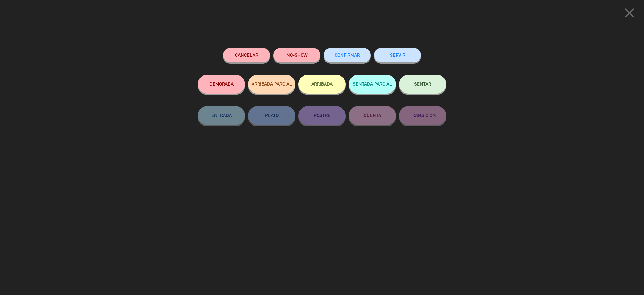 This screenshot has height=295, width=644. Describe the element at coordinates (272, 115) in the screenshot. I see `button: PLATO` at that location.